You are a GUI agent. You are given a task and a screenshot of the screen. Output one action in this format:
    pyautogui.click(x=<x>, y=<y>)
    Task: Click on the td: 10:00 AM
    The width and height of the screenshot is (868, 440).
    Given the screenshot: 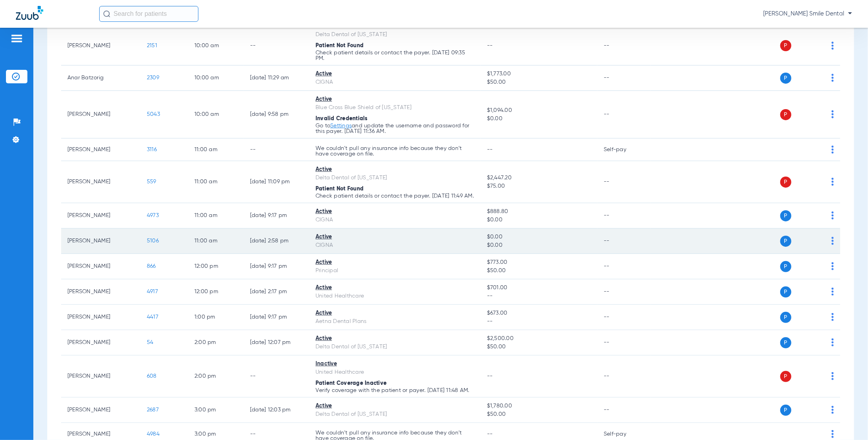 What is the action you would take?
    pyautogui.click(x=216, y=115)
    